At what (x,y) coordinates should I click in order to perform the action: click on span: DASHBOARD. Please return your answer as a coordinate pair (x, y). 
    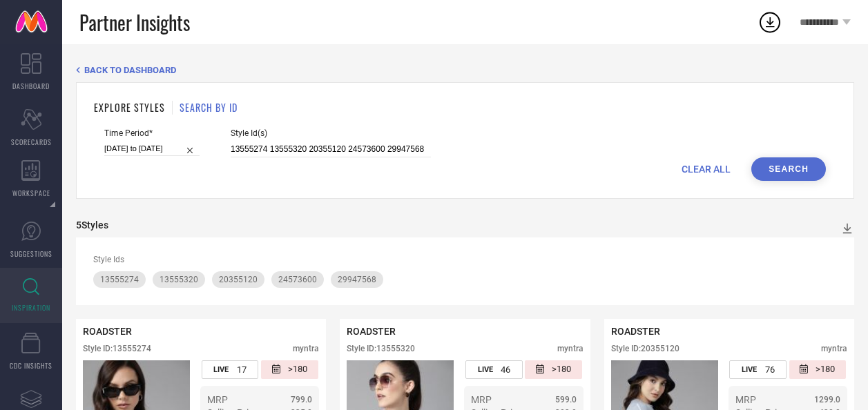
    Looking at the image, I should click on (31, 85).